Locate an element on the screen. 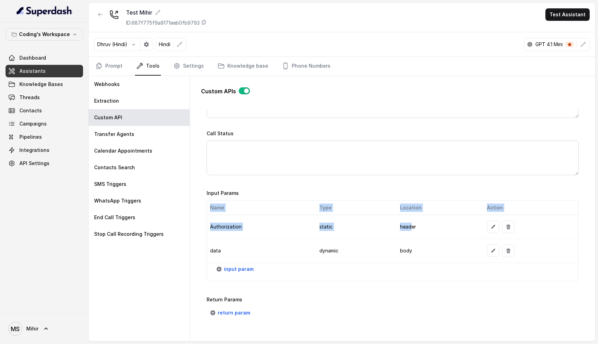 This screenshot has height=344, width=598. nav: Tabs is located at coordinates (342, 66).